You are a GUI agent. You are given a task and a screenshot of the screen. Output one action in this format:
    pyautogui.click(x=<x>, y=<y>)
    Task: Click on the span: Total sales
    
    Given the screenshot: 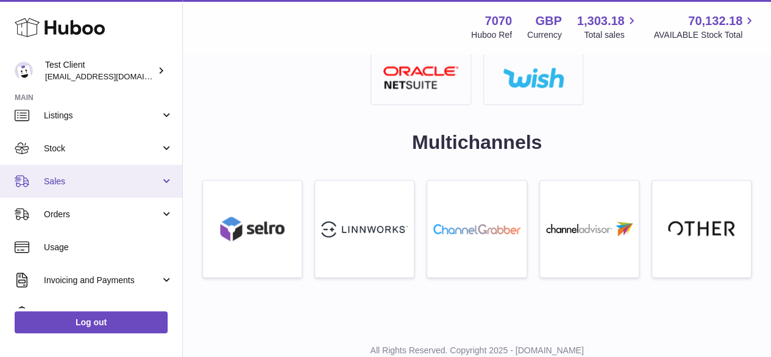 What is the action you would take?
    pyautogui.click(x=611, y=35)
    